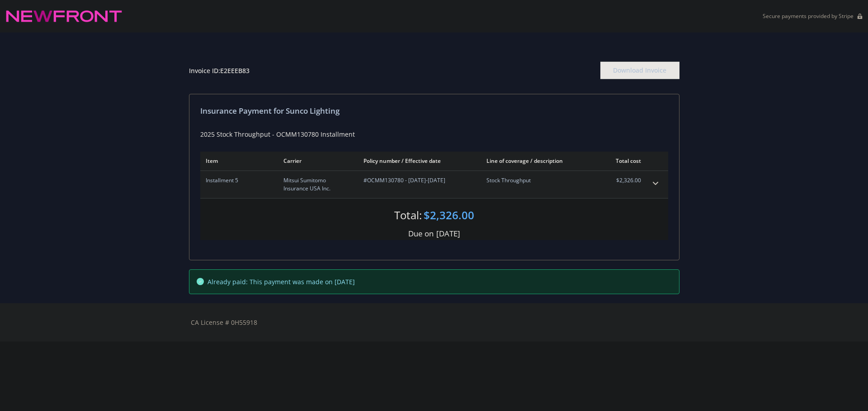 The width and height of the screenshot is (868, 411). Describe the element at coordinates (237, 181) in the screenshot. I see `span: Installment 5` at that location.